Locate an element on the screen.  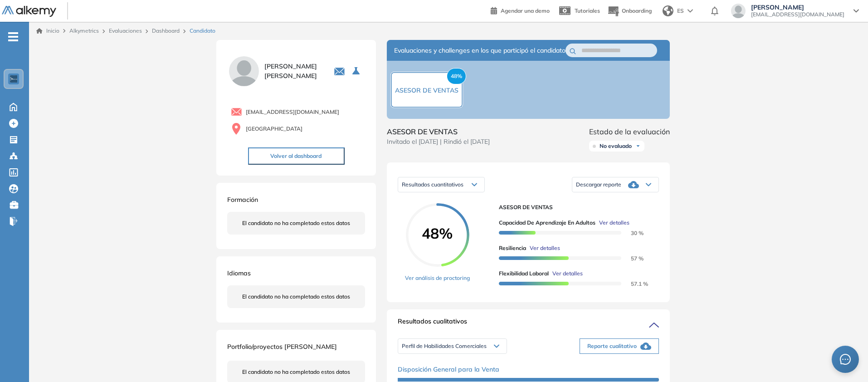
span: Resiliencia is located at coordinates (512, 248).